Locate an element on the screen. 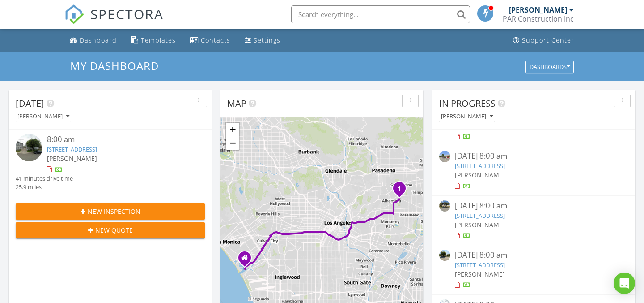 This screenshot has height=303, width=644. a: Settings is located at coordinates (263, 41).